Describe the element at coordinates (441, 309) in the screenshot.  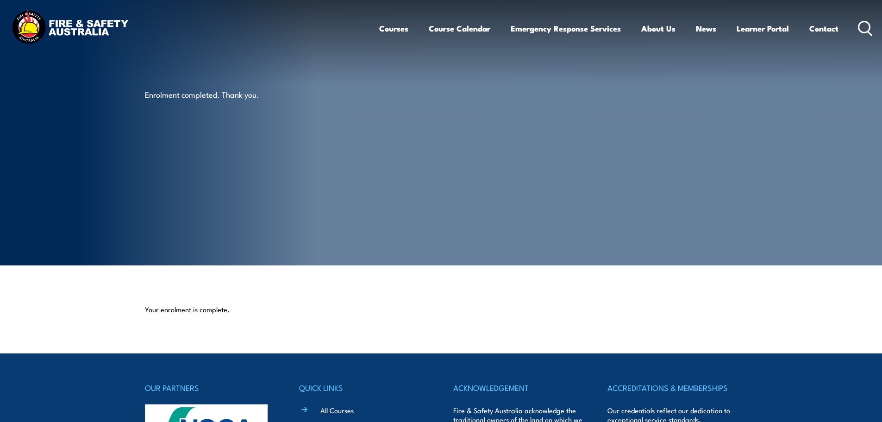
I see `p: Your enrolment is complete.` at that location.